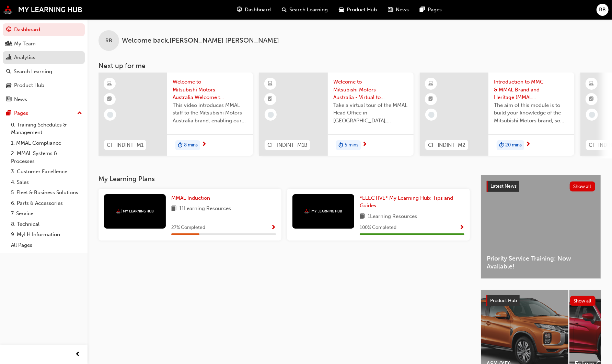  What do you see at coordinates (447, 145) in the screenshot?
I see `span: CF_INDINT_M2` at bounding box center [447, 145].